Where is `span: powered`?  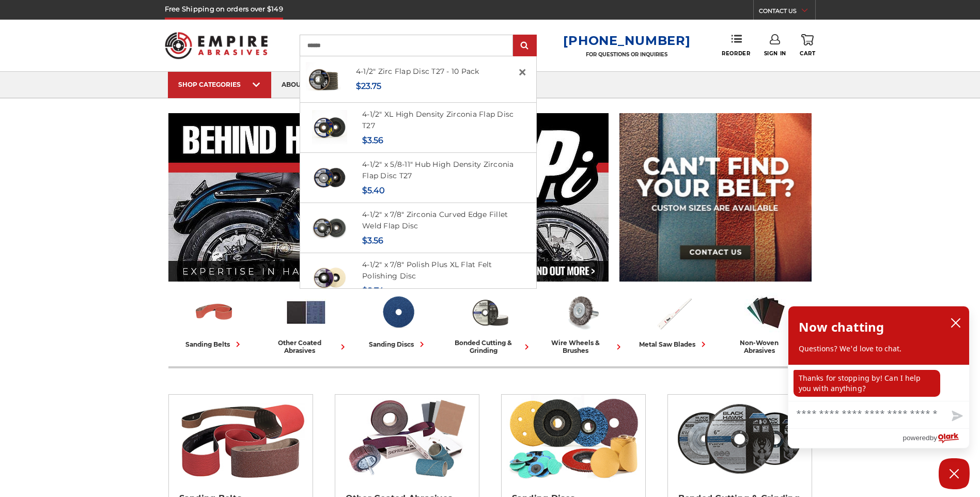
span: powered is located at coordinates (915, 438).